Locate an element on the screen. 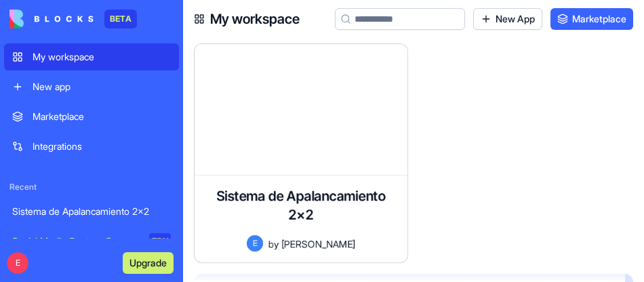 This screenshot has width=644, height=282. a: Sistema de Apalancamiento 2x2 is located at coordinates (92, 211).